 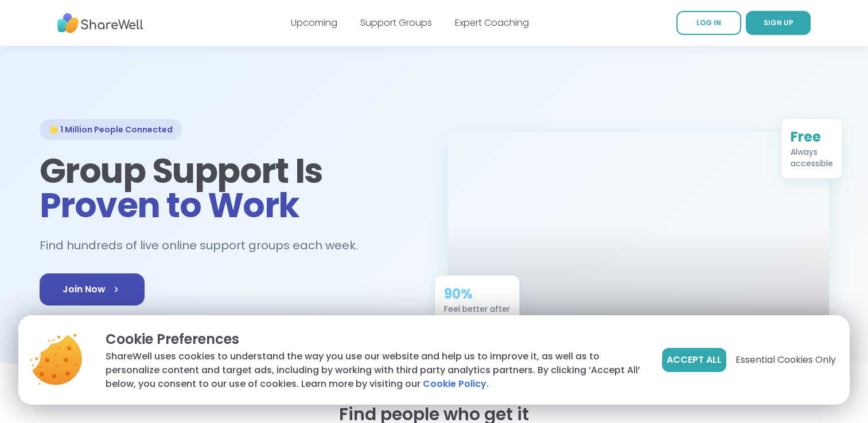 What do you see at coordinates (708, 23) in the screenshot?
I see `a: LOG IN` at bounding box center [708, 23].